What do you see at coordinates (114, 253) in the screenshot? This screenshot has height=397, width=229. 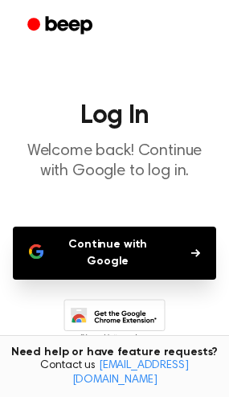 I see `button: Continue with Google` at bounding box center [114, 253].